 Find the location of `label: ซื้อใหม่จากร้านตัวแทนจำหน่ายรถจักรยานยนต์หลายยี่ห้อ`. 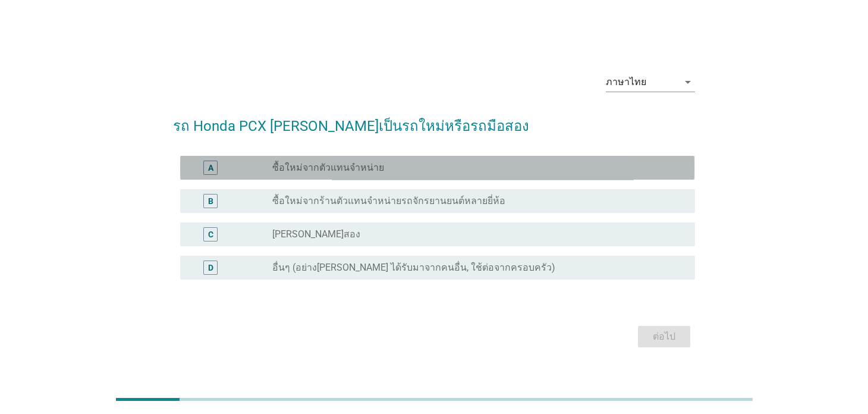

label: ซื้อใหม่จากร้านตัวแทนจำหน่ายรถจักรยานยนต์หลายยี่ห้อ is located at coordinates (389, 200).